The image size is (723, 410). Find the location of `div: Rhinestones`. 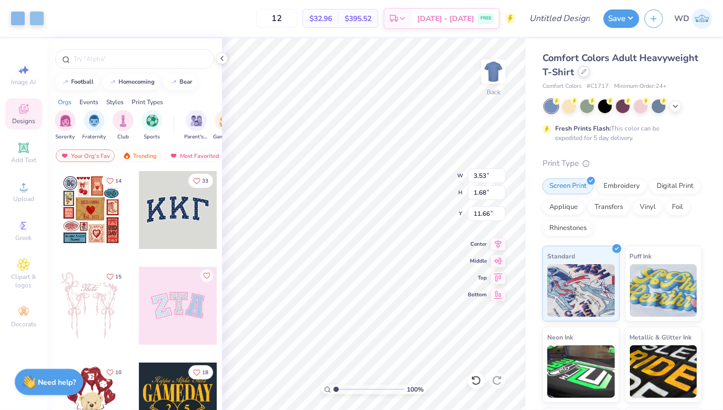

div: Rhinestones is located at coordinates (568, 228).